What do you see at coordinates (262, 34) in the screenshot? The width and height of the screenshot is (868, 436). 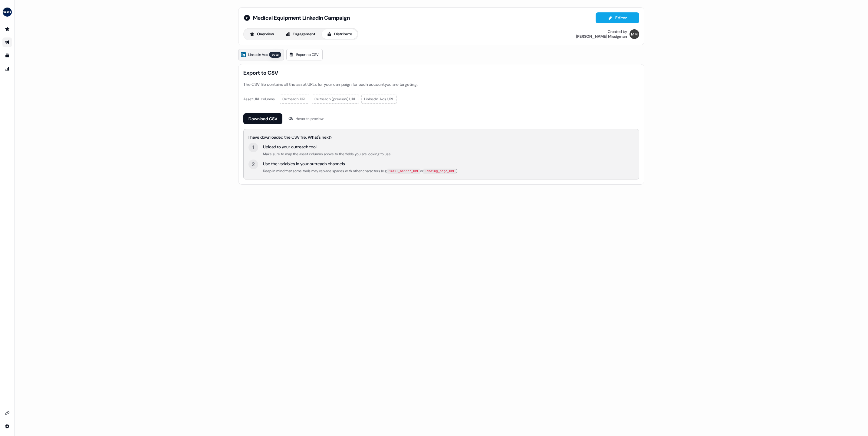 I see `a: Overview` at bounding box center [262, 34].